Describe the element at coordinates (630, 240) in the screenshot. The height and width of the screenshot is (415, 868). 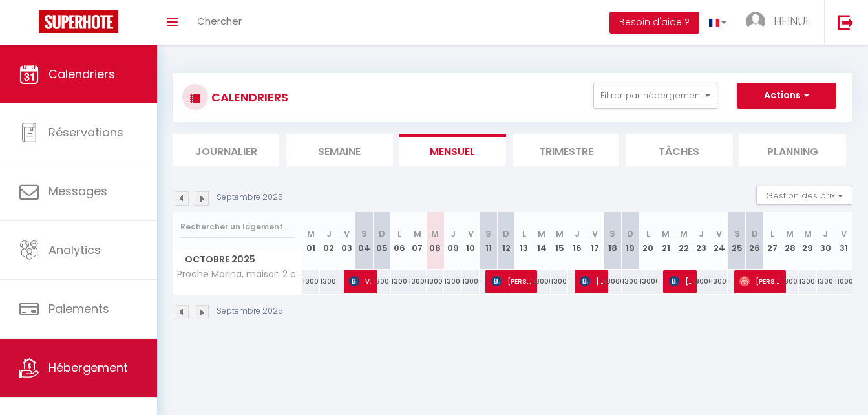
I see `th: 19` at that location.